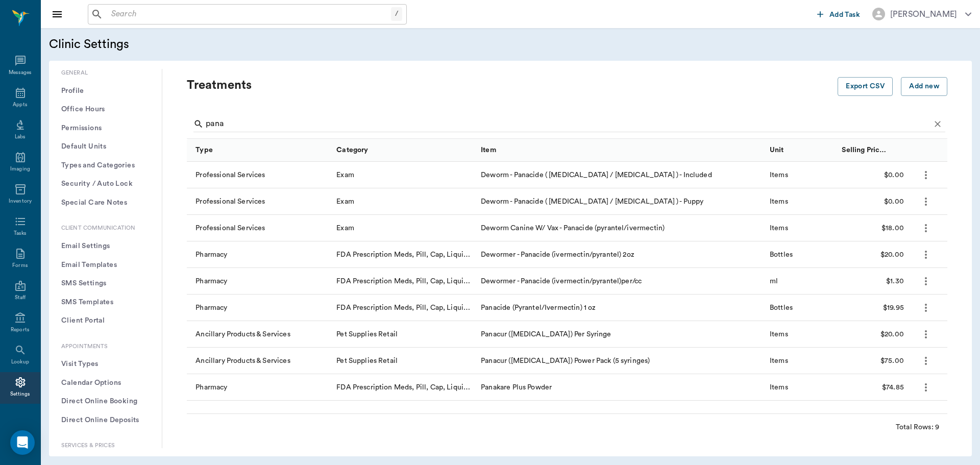 This screenshot has width=980, height=465. I want to click on div: Staff, so click(20, 298).